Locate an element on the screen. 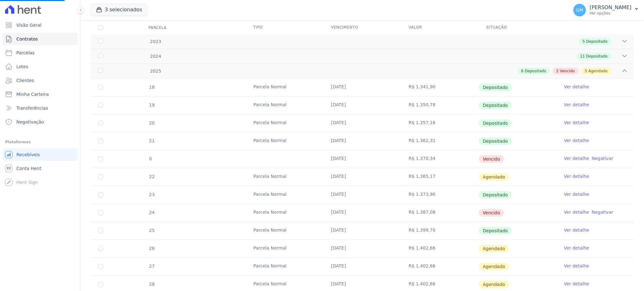 This screenshot has height=291, width=644. td: R$ 1.365,17 is located at coordinates (440, 177).